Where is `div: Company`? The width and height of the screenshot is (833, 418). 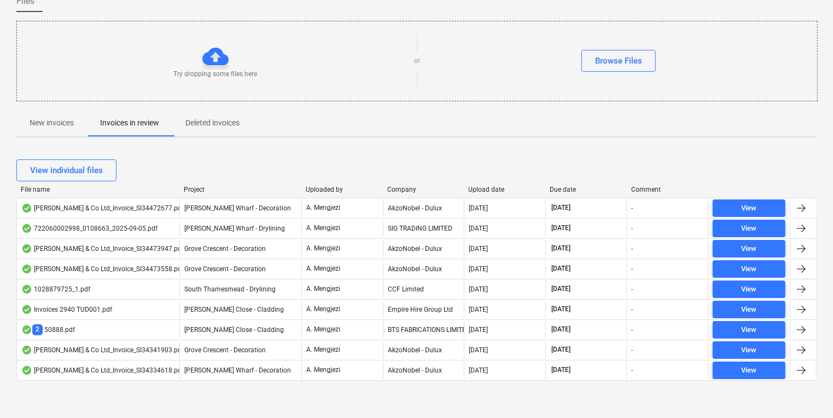 div: Company is located at coordinates (424, 189).